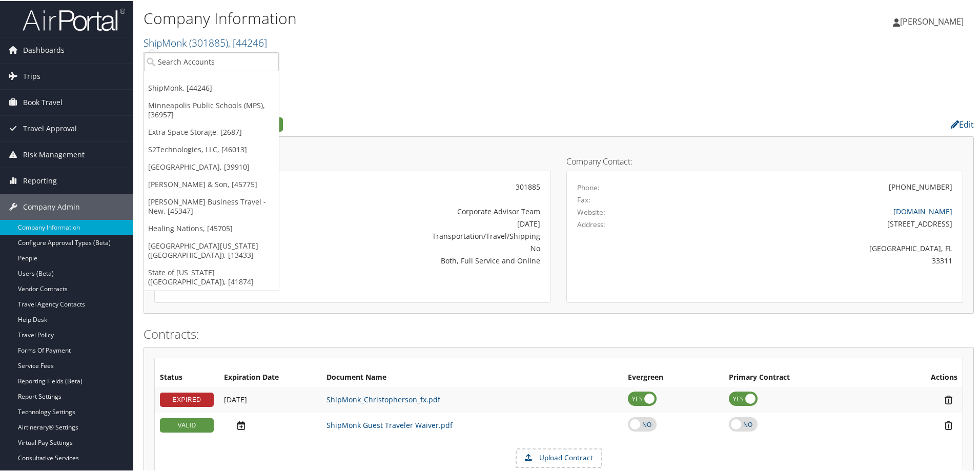 Image resolution: width=980 pixels, height=471 pixels. What do you see at coordinates (584, 198) in the screenshot?
I see `label: Fax:` at bounding box center [584, 198].